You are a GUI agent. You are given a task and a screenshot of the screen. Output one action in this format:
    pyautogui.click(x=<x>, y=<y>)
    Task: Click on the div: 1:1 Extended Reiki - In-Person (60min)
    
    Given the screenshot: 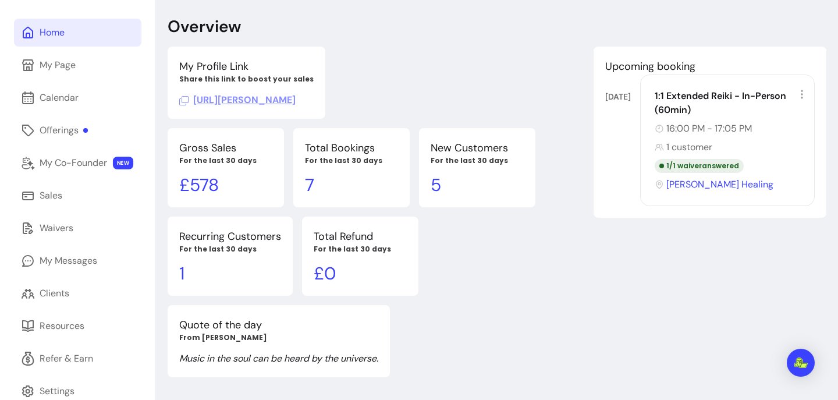 What is the action you would take?
    pyautogui.click(x=731, y=103)
    